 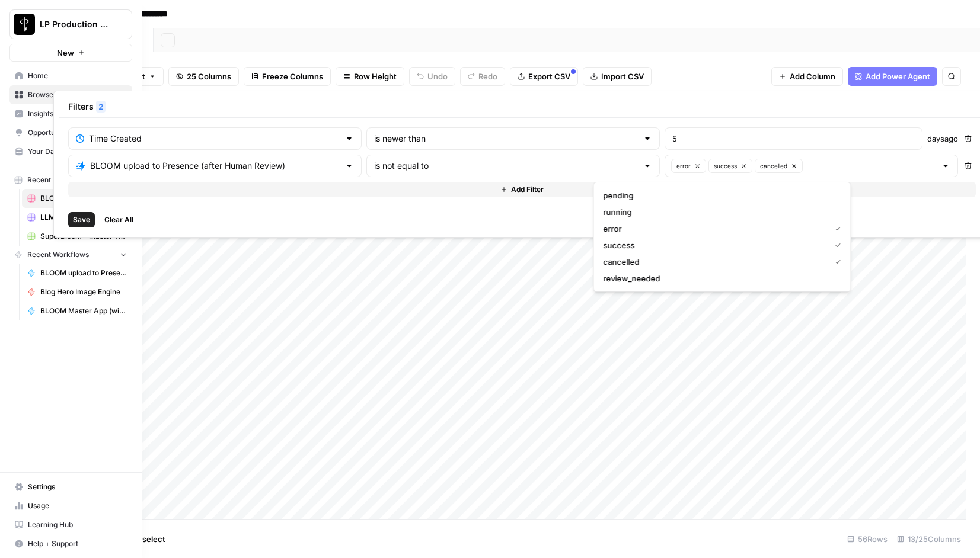 I want to click on button: New, so click(x=70, y=52).